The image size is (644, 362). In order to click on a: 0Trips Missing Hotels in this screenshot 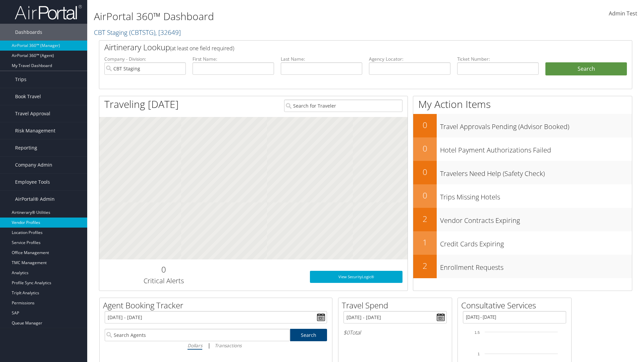, I will do `click(523, 196)`.